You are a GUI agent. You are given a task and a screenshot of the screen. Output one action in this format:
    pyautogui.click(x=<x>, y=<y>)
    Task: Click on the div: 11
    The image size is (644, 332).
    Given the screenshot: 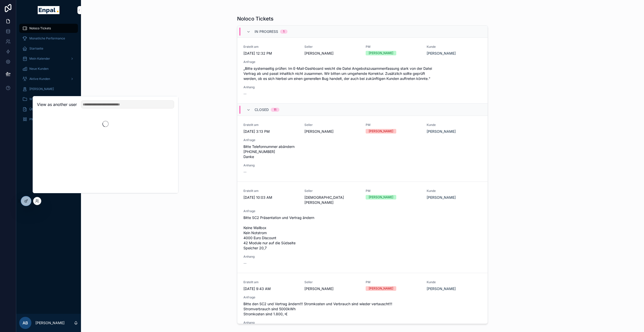 What is the action you would take?
    pyautogui.click(x=275, y=110)
    